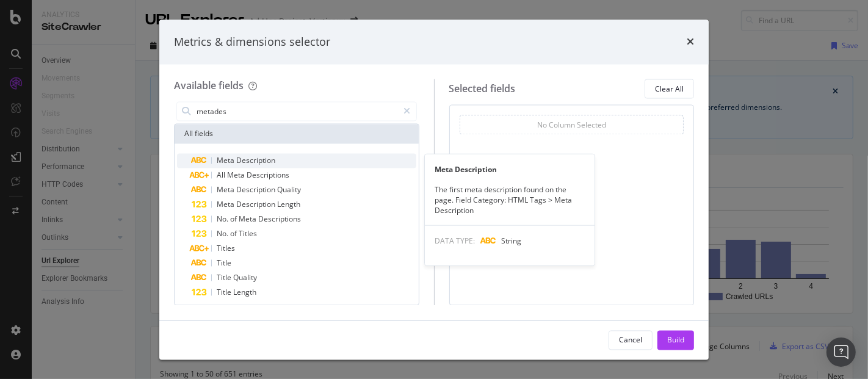 The image size is (868, 379). What do you see at coordinates (631, 339) in the screenshot?
I see `div: Cancel` at bounding box center [631, 339].